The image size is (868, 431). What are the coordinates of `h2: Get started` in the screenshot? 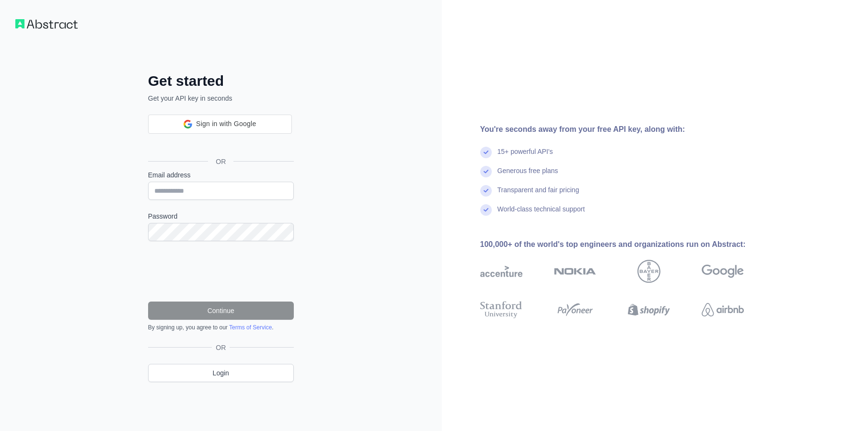 It's located at (221, 81).